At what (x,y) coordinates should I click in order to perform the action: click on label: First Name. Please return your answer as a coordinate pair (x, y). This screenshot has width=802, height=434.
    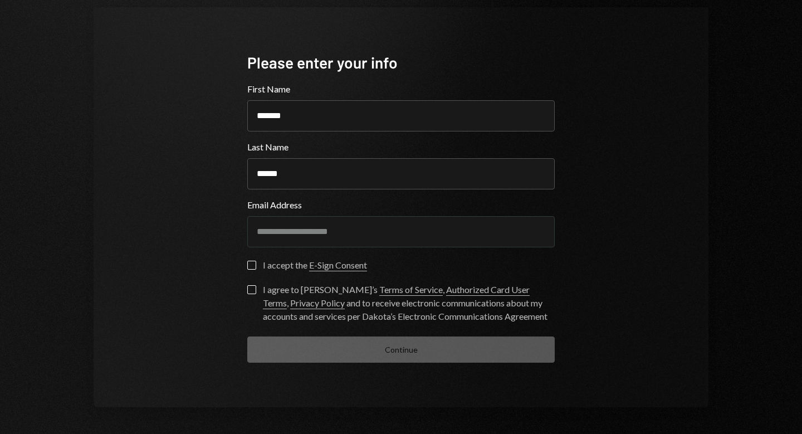
    Looking at the image, I should click on (401, 89).